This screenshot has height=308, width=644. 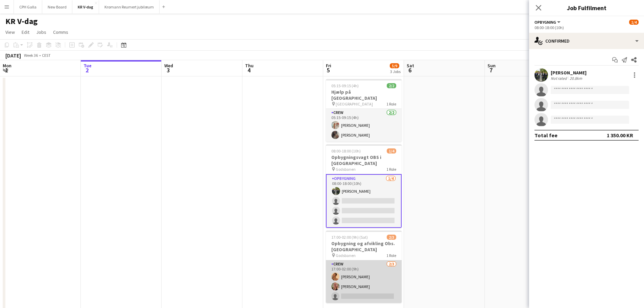 I want to click on span: Mon, so click(x=7, y=65).